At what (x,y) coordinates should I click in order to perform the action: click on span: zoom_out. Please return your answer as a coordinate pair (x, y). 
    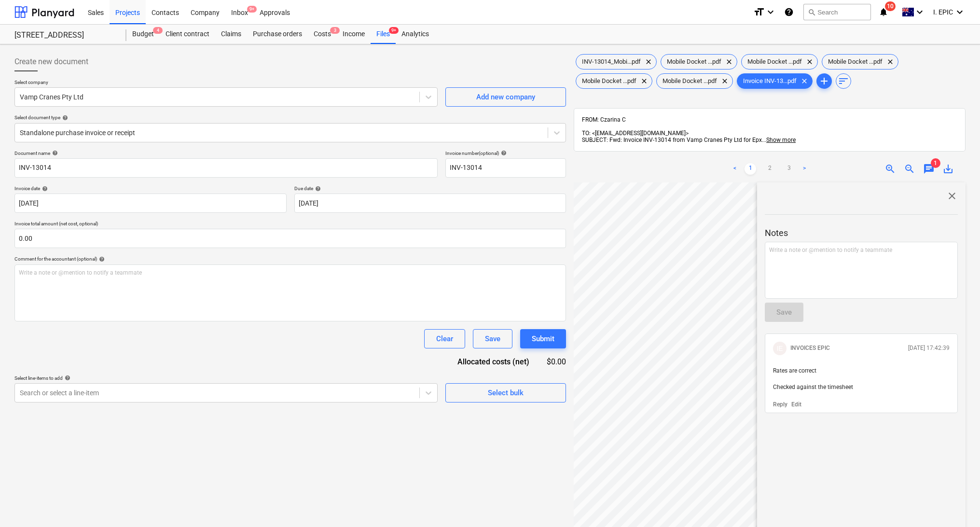
    Looking at the image, I should click on (910, 169).